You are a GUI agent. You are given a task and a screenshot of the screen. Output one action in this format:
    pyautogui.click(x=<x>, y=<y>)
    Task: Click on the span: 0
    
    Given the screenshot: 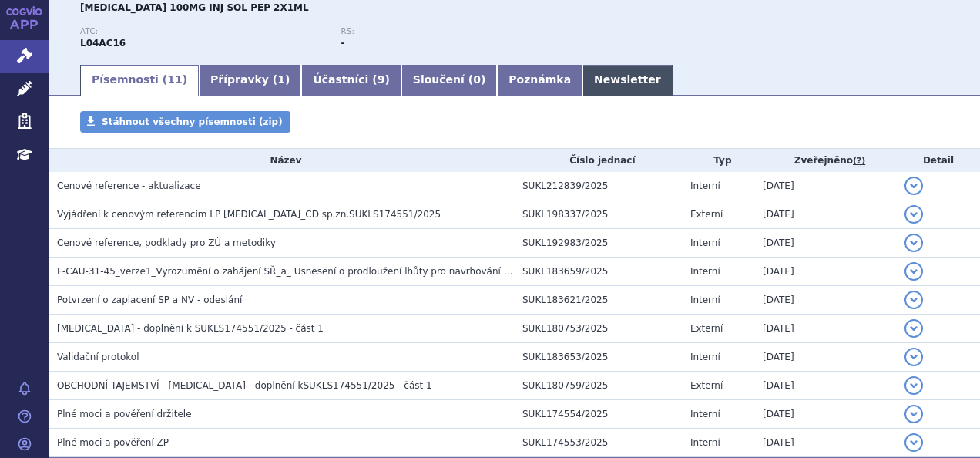 What is the action you would take?
    pyautogui.click(x=477, y=80)
    